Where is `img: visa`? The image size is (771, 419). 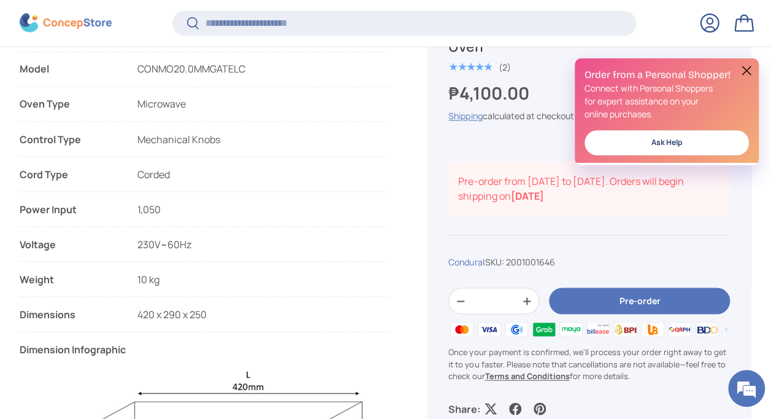
img: visa is located at coordinates (490, 329).